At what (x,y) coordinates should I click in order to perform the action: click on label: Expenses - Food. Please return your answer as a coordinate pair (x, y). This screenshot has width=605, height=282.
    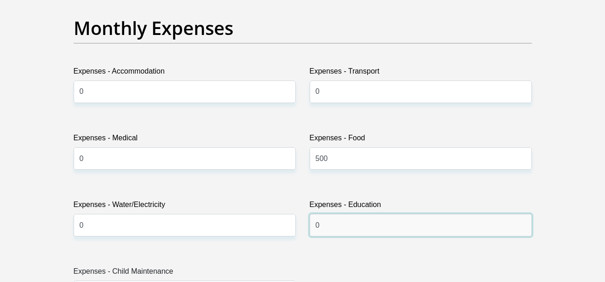
    Looking at the image, I should click on (420, 140).